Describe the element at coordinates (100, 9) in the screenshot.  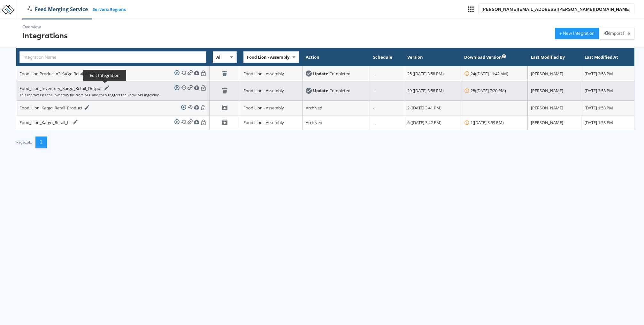
I see `a: Servers` at that location.